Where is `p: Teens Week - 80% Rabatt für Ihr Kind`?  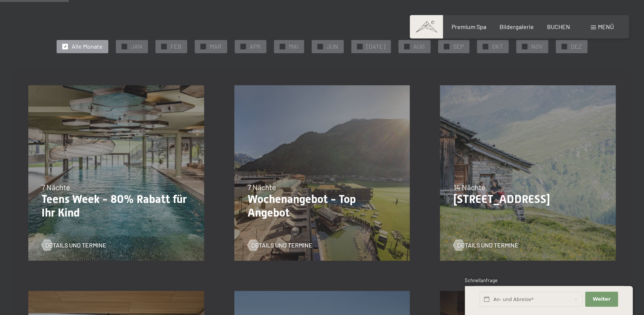
p: Teens Week - 80% Rabatt für Ihr Kind is located at coordinates (116, 206).